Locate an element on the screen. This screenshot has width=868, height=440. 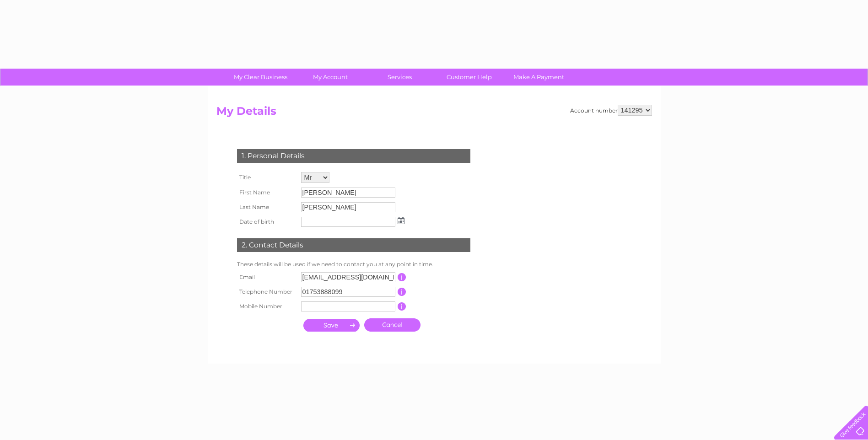
th: Mobile Number is located at coordinates (267, 307).